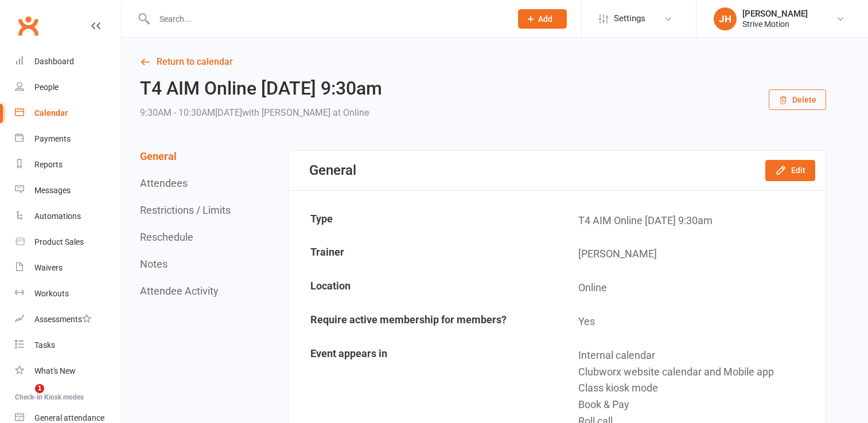 This screenshot has height=423, width=868. Describe the element at coordinates (185, 210) in the screenshot. I see `button: Restrictions / Limits` at that location.